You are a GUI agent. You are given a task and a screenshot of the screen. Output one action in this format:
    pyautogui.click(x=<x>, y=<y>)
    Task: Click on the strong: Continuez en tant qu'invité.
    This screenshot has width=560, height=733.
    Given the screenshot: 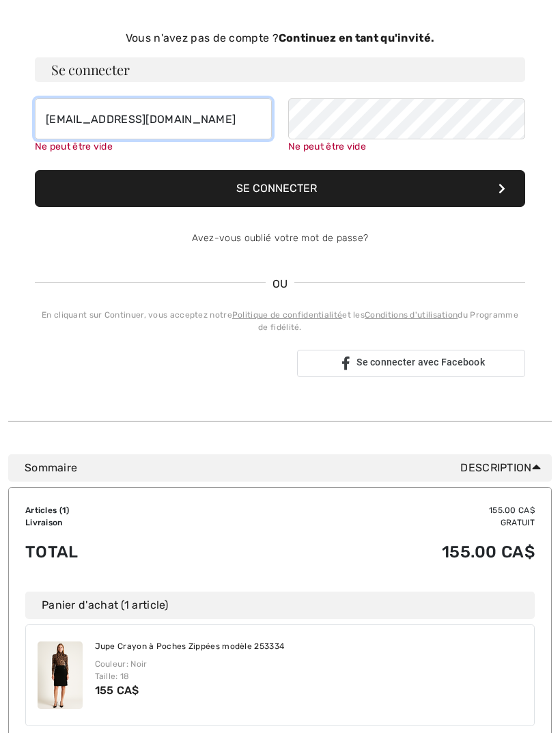 What is the action you would take?
    pyautogui.click(x=357, y=37)
    